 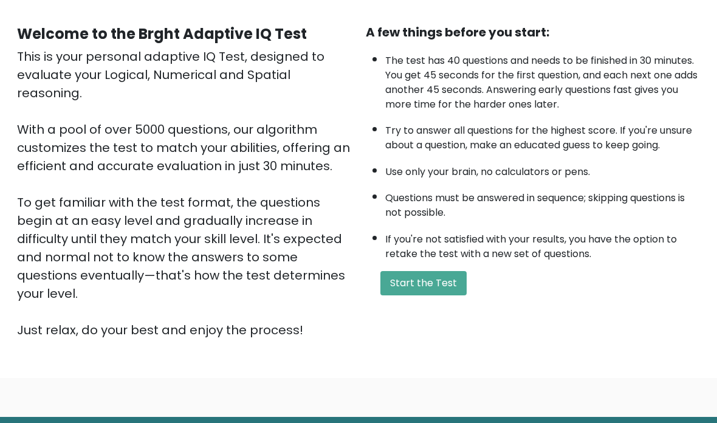 I want to click on li: The test has 40 questions and needs to be finished in 30 minutes. You get 45 seconds for the firs..., so click(x=543, y=80).